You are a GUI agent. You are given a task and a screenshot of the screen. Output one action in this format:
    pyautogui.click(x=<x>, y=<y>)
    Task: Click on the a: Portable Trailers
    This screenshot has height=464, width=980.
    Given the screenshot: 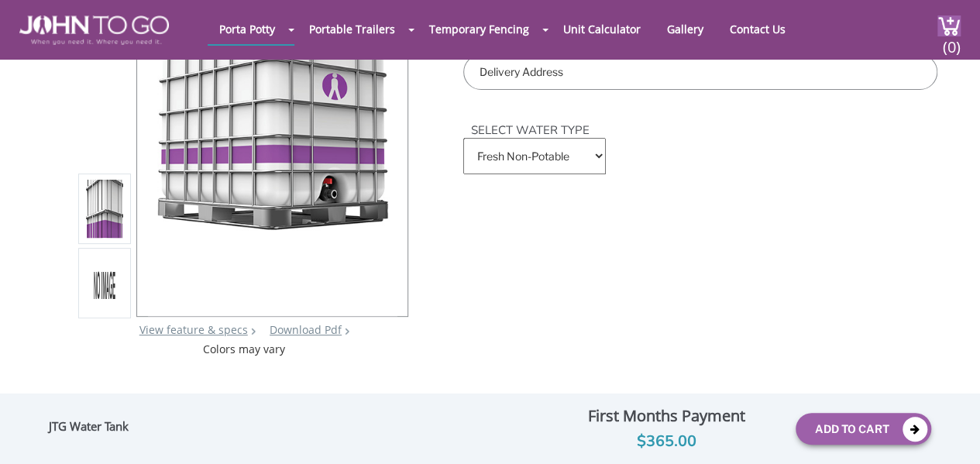 What is the action you would take?
    pyautogui.click(x=352, y=29)
    